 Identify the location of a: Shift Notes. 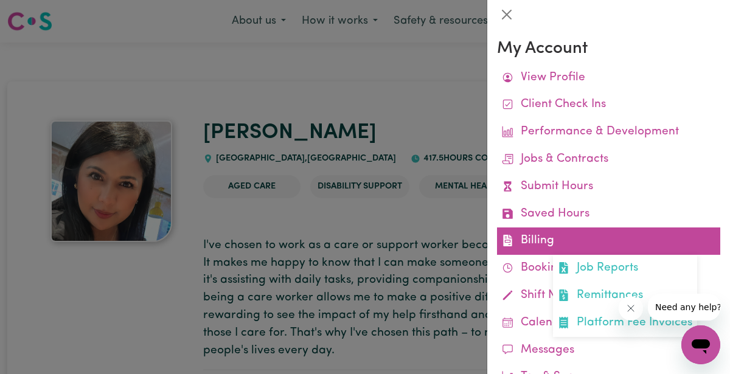
(609, 296).